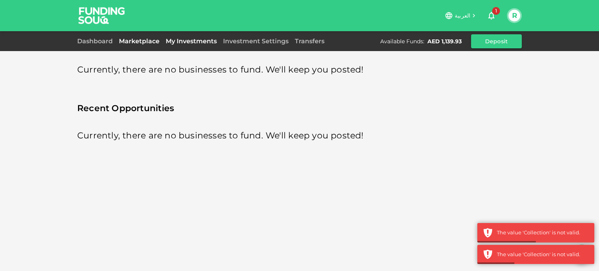 The image size is (599, 271). I want to click on a: Marketplace, so click(139, 41).